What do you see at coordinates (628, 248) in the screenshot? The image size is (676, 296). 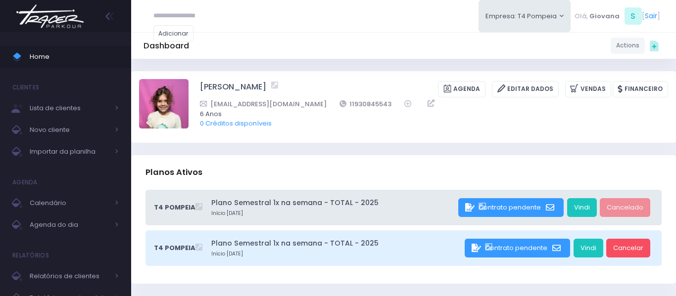 I see `a: Cancelar` at bounding box center [628, 248].